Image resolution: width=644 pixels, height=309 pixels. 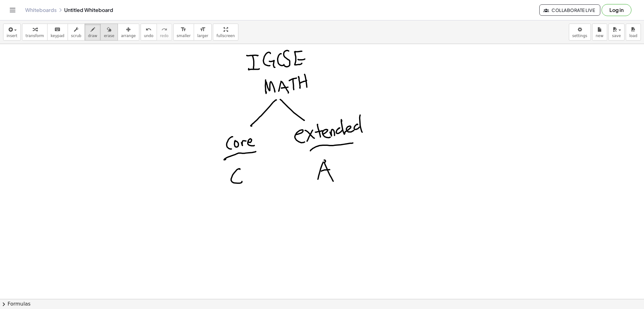 I want to click on span: undo, so click(x=149, y=36).